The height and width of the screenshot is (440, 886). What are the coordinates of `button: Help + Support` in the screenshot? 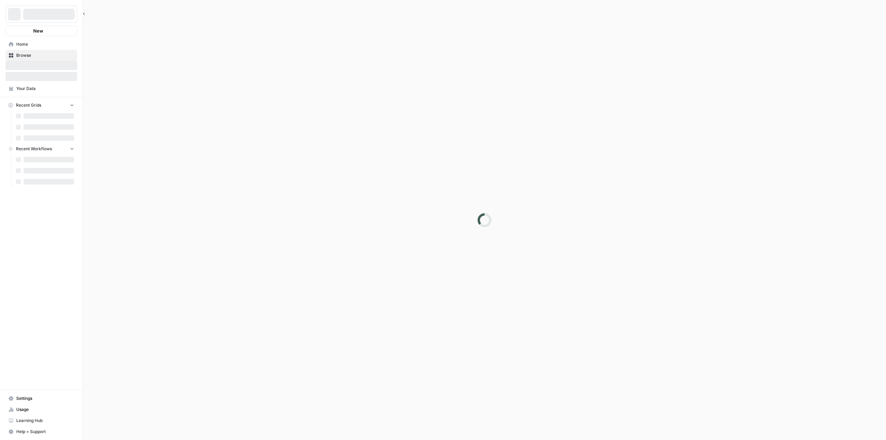 It's located at (41, 431).